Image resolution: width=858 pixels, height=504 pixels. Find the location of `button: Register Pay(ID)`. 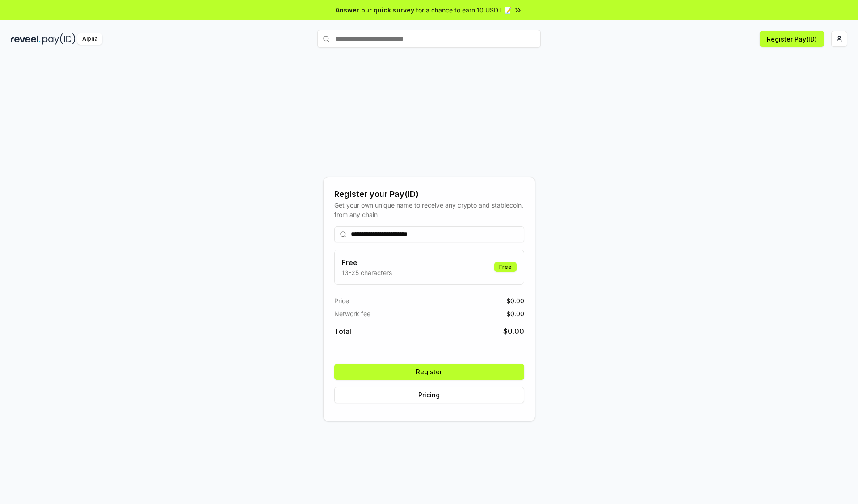

button: Register Pay(ID) is located at coordinates (792, 39).